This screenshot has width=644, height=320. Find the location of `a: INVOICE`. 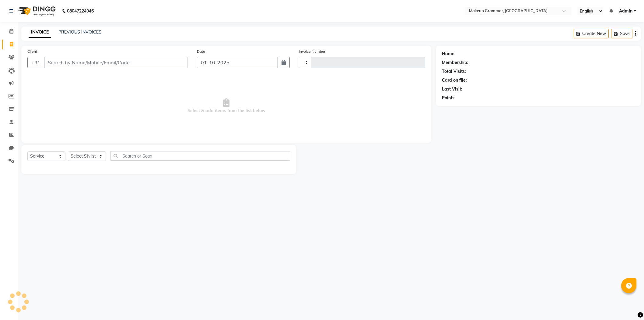

a: INVOICE is located at coordinates (40, 32).